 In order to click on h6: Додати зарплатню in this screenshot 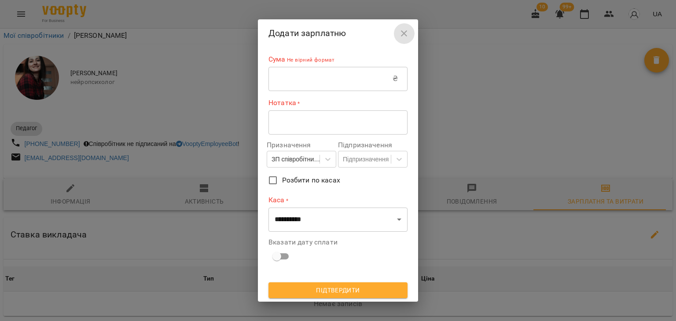, I will do `click(338, 33)`.